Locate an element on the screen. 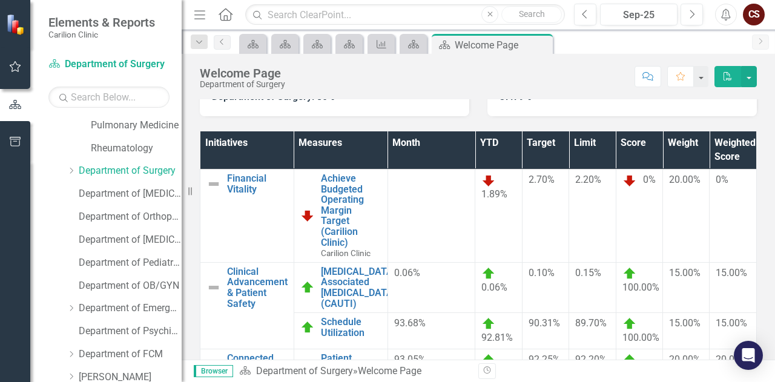 Image resolution: width=775 pixels, height=382 pixels. span: 92.20% is located at coordinates (591, 359).